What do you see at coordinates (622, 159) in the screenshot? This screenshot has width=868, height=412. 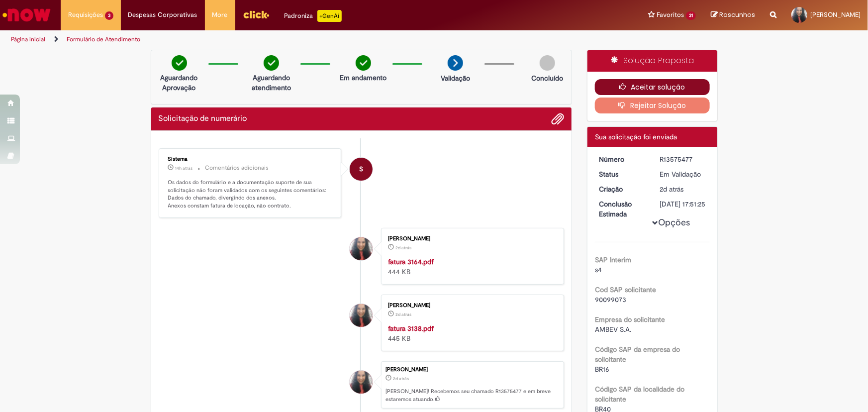 I see `dt: Número` at bounding box center [622, 159].